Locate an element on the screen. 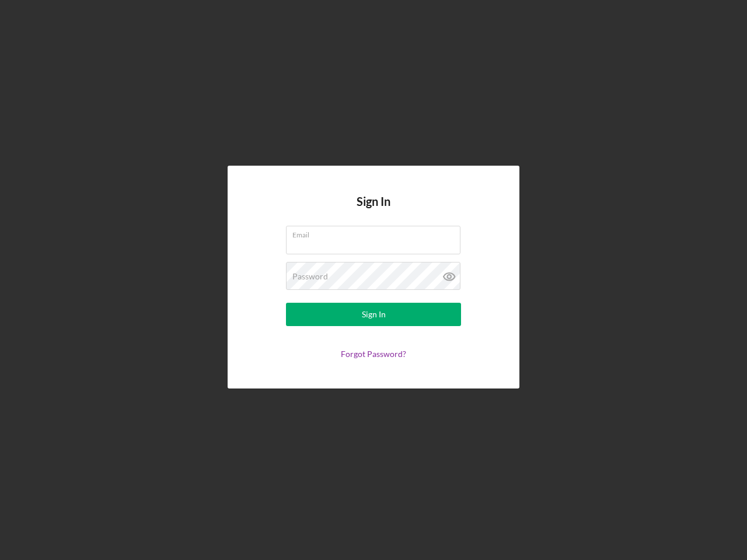 The width and height of the screenshot is (747, 560). h4: Sign In is located at coordinates (374, 210).